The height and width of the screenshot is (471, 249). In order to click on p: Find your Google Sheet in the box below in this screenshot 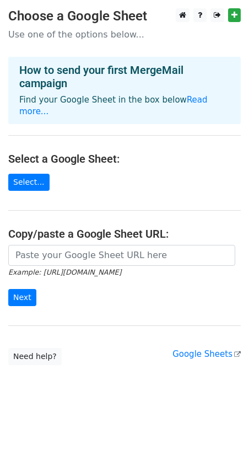, I will do `click(125, 106)`.